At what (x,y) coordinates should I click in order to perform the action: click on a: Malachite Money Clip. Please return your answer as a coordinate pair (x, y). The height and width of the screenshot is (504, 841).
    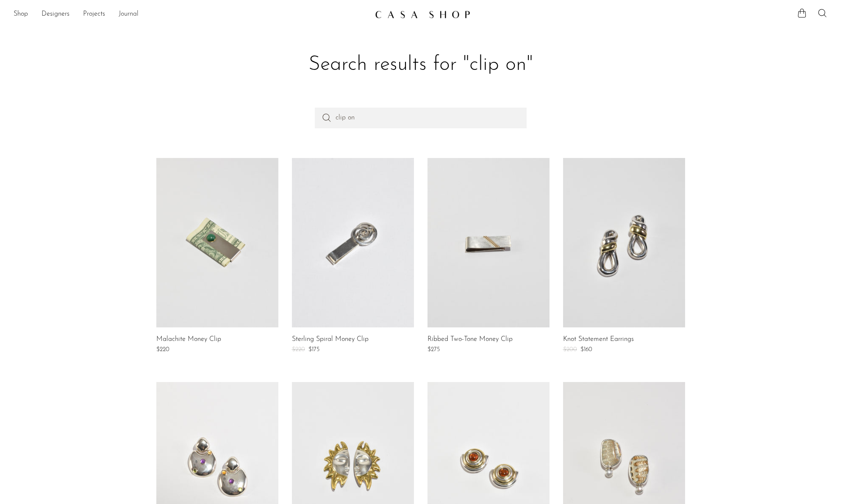
    Looking at the image, I should click on (189, 340).